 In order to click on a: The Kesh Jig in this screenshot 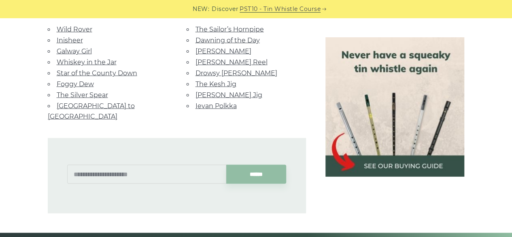, I will do `click(216, 84)`.